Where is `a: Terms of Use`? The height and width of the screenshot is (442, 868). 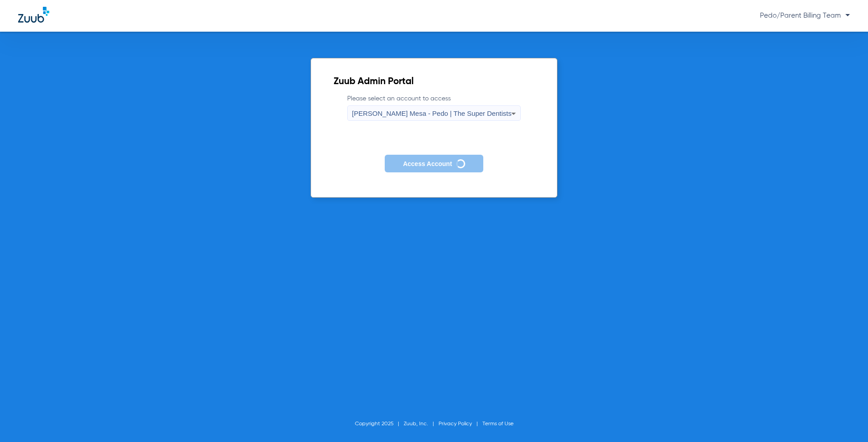
a: Terms of Use is located at coordinates (498, 424).